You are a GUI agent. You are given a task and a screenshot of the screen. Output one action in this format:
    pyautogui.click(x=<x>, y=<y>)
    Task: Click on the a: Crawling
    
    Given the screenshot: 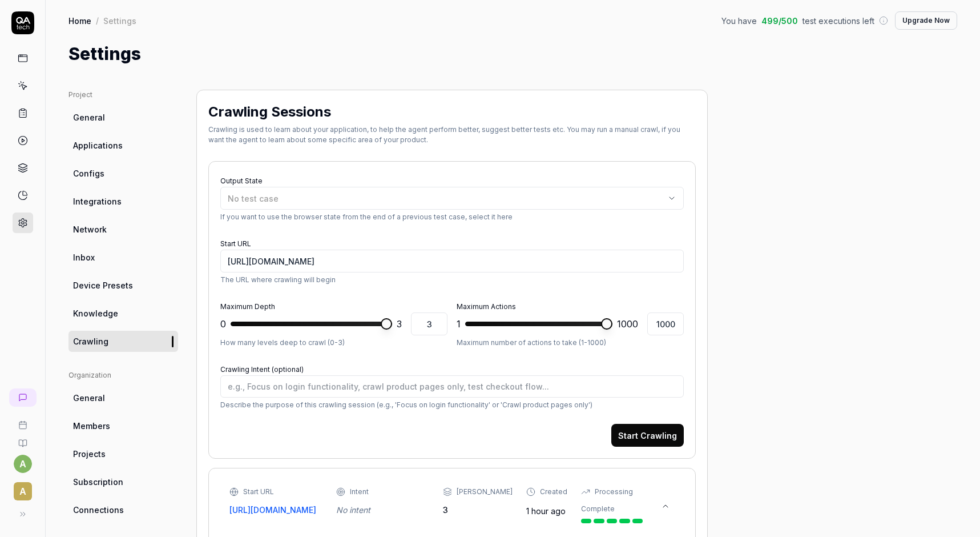 What is the action you would take?
    pyautogui.click(x=124, y=340)
    